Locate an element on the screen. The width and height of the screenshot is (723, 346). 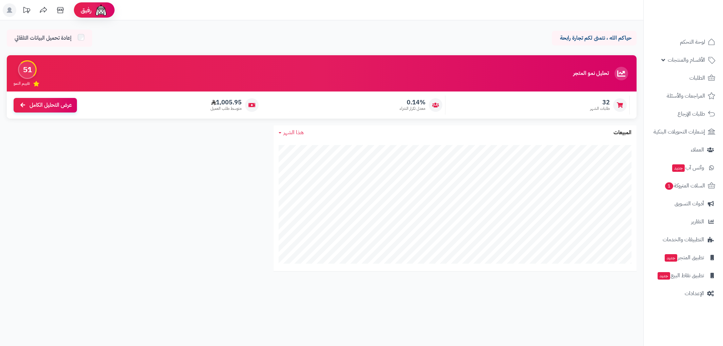
a: هذا الشهر is located at coordinates (291, 133).